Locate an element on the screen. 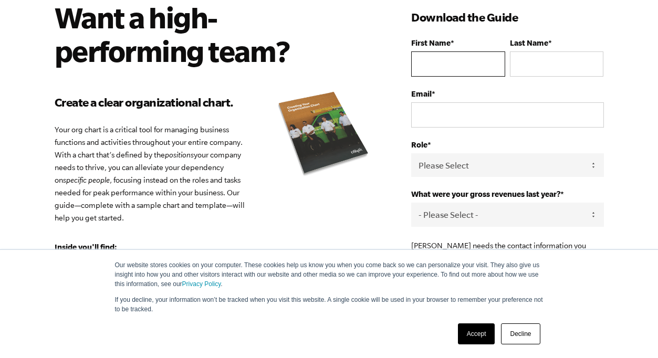  em: specific people is located at coordinates (86, 180).